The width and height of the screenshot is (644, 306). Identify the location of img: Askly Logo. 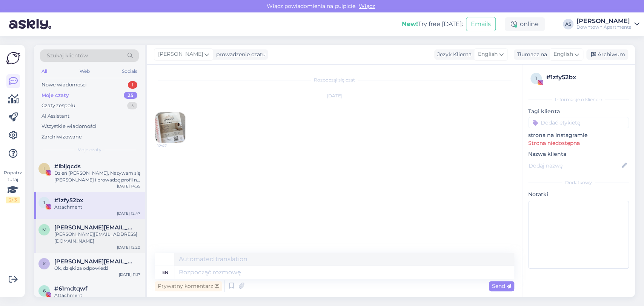
(13, 58).